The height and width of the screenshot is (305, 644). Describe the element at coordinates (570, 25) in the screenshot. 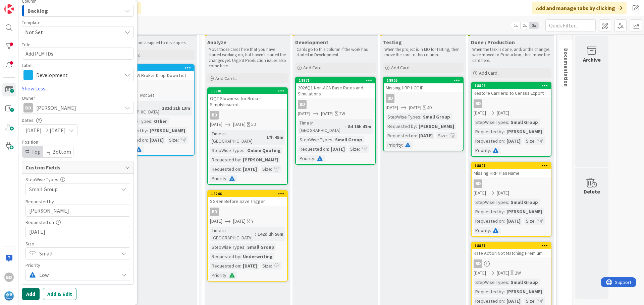

I see `input: Quick Filter...` at that location.